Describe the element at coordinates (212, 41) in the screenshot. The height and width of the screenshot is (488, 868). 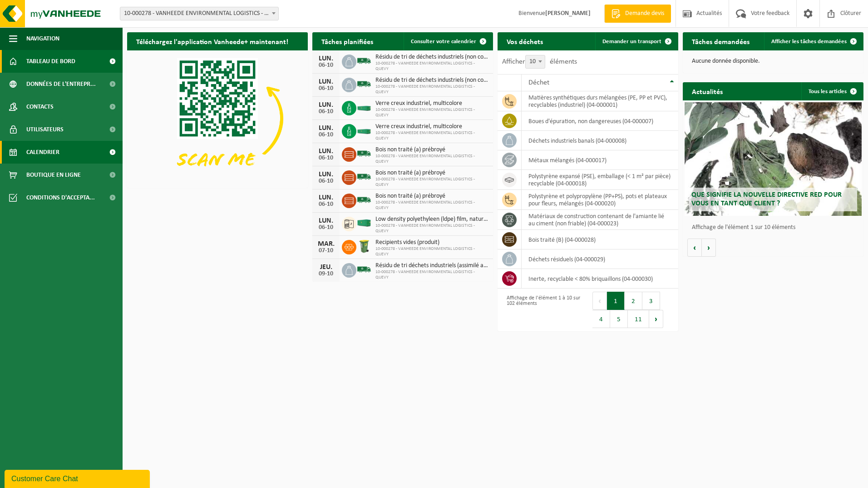
I see `h2: Téléchargez l'application Vanheede+ maintenant!` at that location.